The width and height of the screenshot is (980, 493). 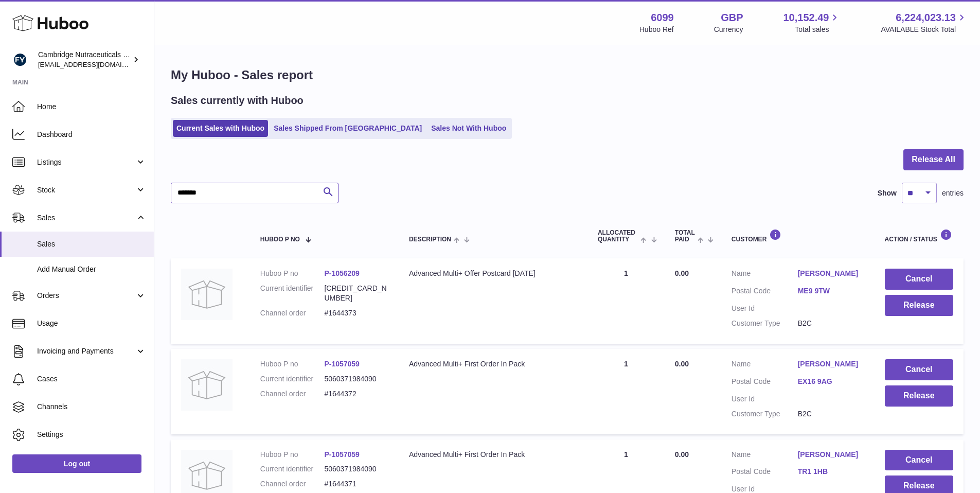 I want to click on div: Huboo Ref, so click(x=656, y=29).